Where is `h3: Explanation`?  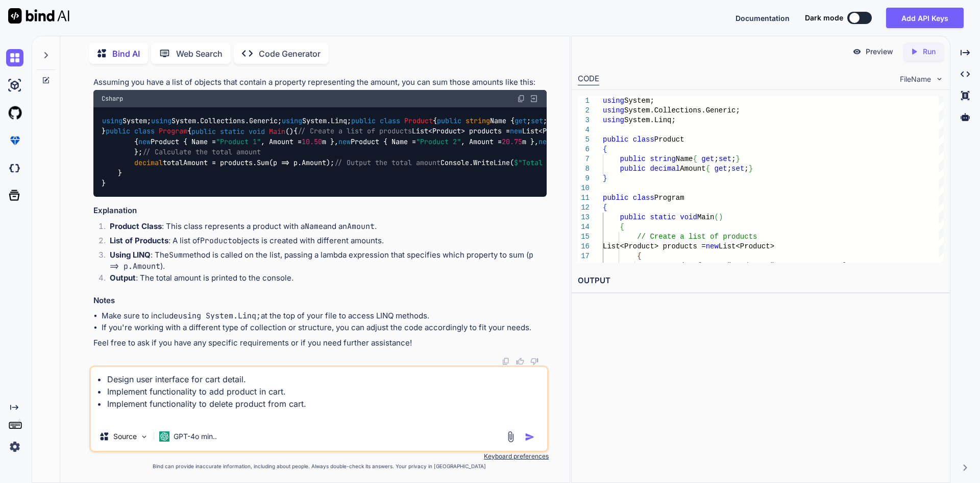 h3: Explanation is located at coordinates (320, 211).